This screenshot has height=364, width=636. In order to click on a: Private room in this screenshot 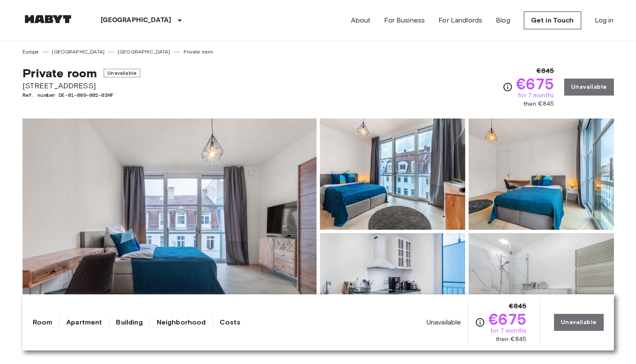, I will do `click(198, 52)`.